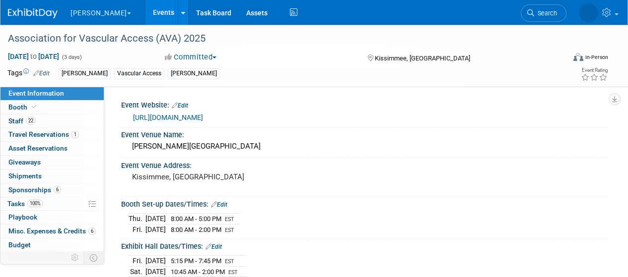  What do you see at coordinates (589, 13) in the screenshot?
I see `img: Dawn Brown` at bounding box center [589, 13].